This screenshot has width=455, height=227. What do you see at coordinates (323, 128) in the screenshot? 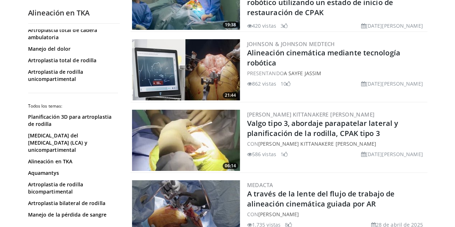
I see `font: Valgo tipo 3, abordaje parapatelar lateral y planificación de la rodilla, CPAK tipo 3` at bounding box center [323, 128].